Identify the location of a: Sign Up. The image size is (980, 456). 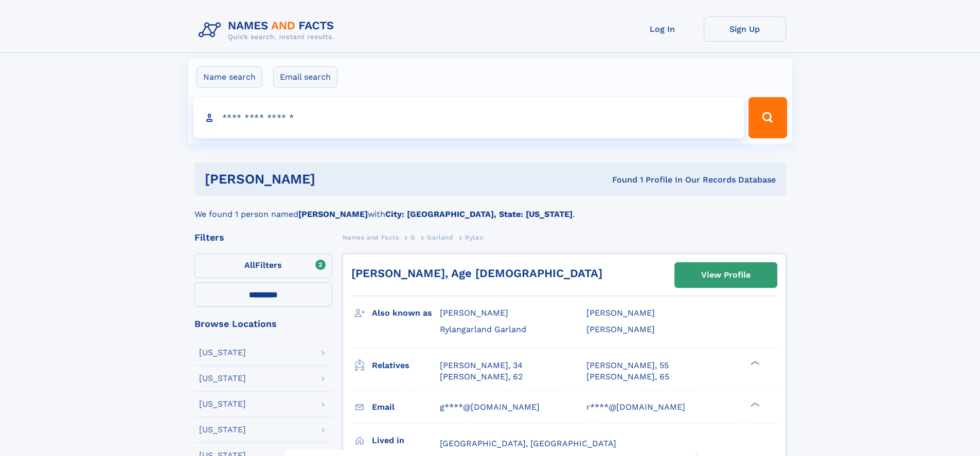
(745, 29).